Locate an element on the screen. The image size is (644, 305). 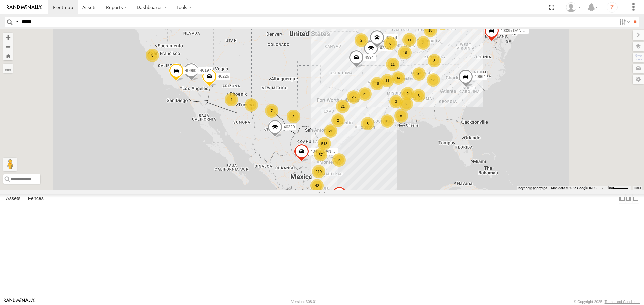
a: Visit our Website is located at coordinates (19, 302).